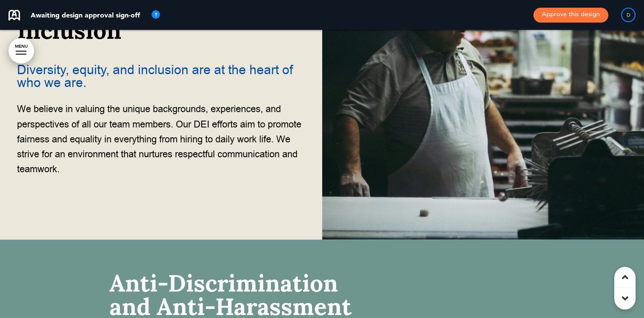  I want to click on span: Anti-Discrimination, so click(224, 283).